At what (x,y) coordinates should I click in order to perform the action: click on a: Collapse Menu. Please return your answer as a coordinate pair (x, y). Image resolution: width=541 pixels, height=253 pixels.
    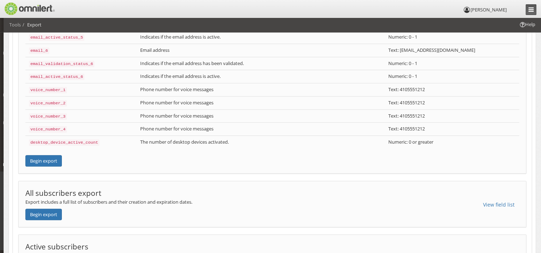
    Looking at the image, I should click on (531, 10).